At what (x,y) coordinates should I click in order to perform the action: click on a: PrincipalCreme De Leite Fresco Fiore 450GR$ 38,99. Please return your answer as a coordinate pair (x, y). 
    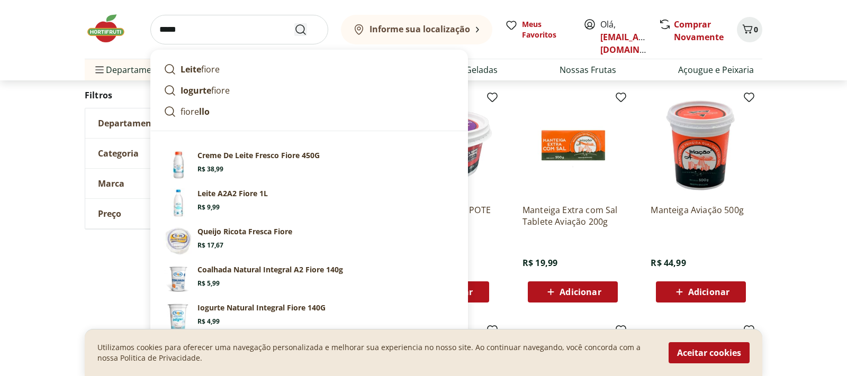
    Looking at the image, I should click on (309, 165).